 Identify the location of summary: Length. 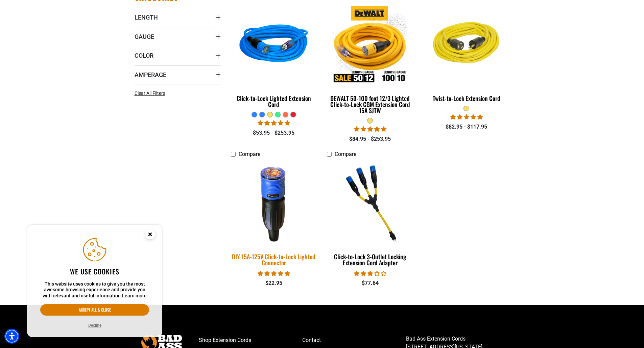
(177, 17).